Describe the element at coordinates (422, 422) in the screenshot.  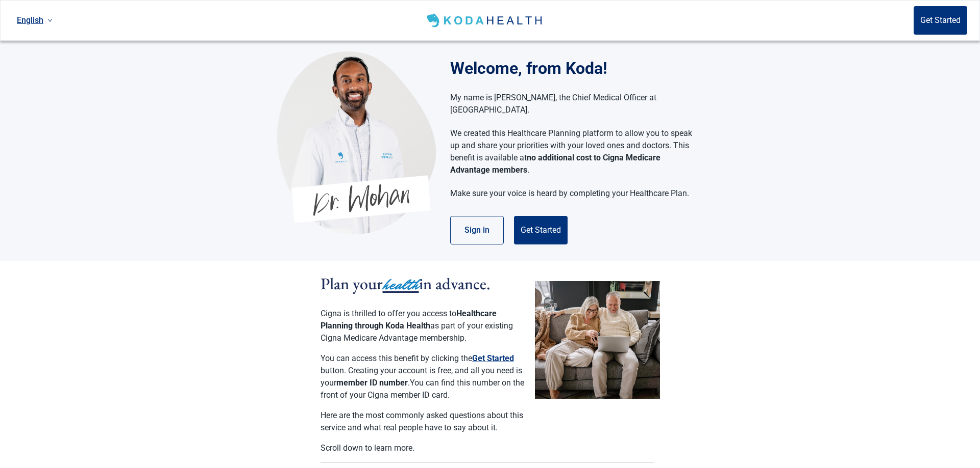
I see `p: Here are the most commonly asked questions about this service and what real people have to say ab...` at that location.